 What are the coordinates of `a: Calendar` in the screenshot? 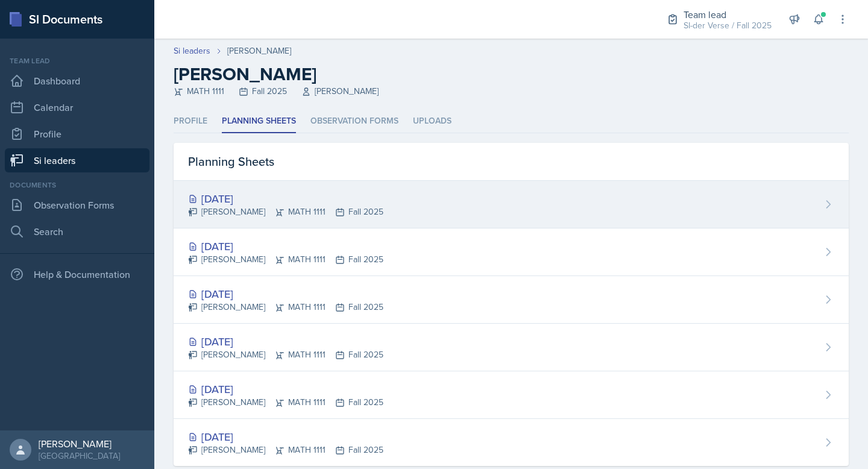 It's located at (77, 107).